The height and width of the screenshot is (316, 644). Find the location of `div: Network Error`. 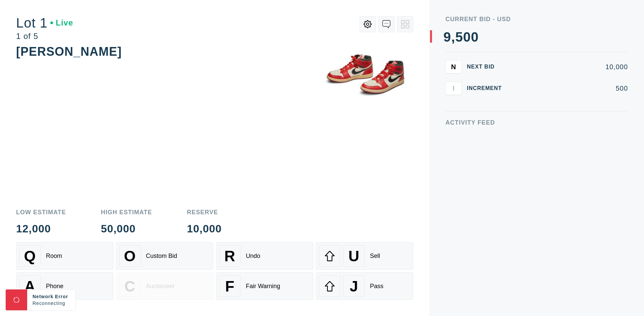

div: Network Error is located at coordinates (51, 297).